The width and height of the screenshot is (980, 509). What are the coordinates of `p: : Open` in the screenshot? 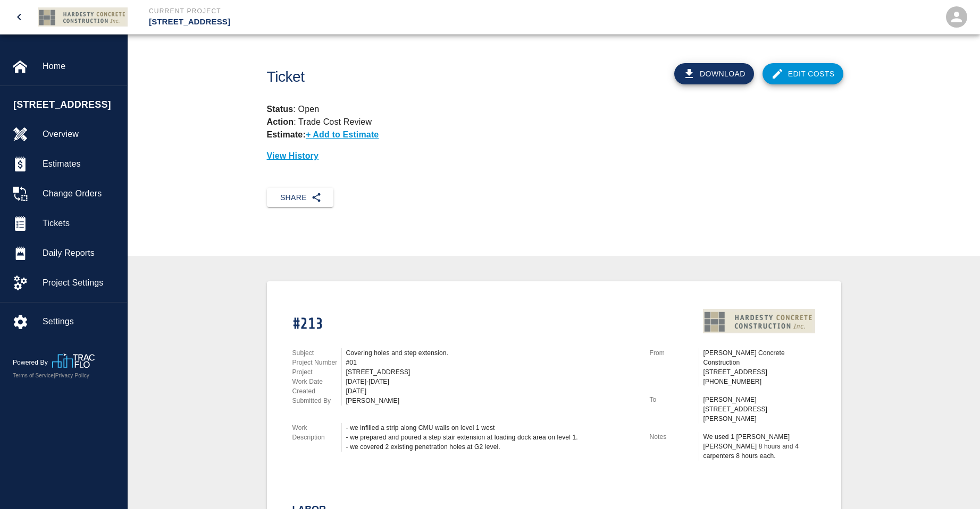 It's located at (554, 109).